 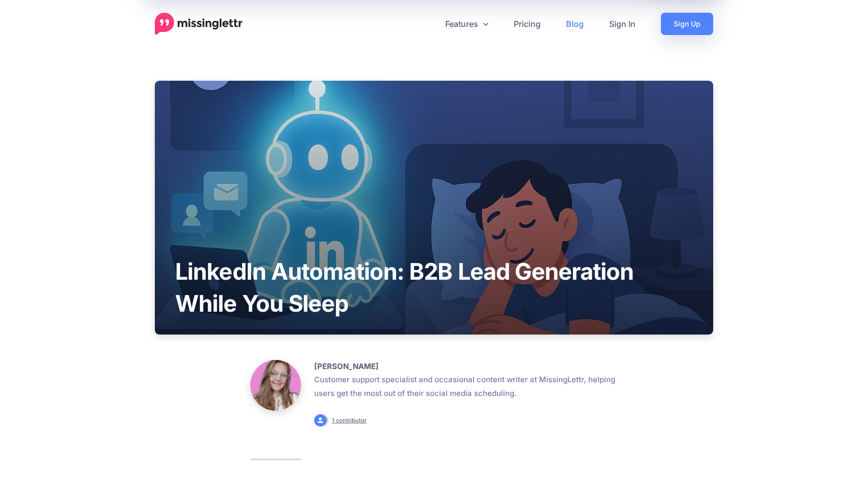 What do you see at coordinates (276, 385) in the screenshot?
I see `img: Justine Van Noort` at bounding box center [276, 385].